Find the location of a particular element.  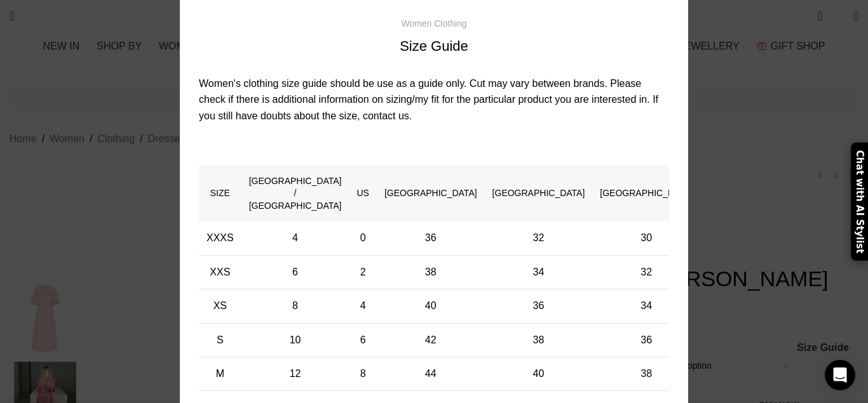

td: 42 is located at coordinates (430, 340).